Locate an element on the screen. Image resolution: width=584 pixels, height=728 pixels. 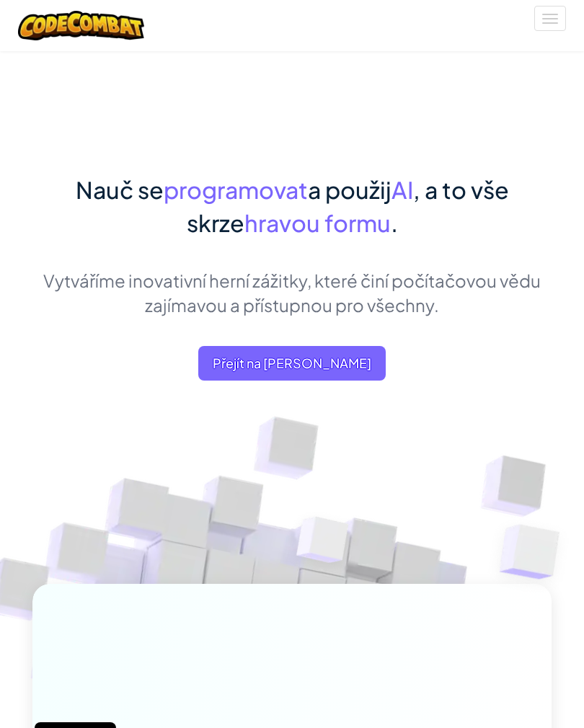
span: Nauč se is located at coordinates (120, 189).